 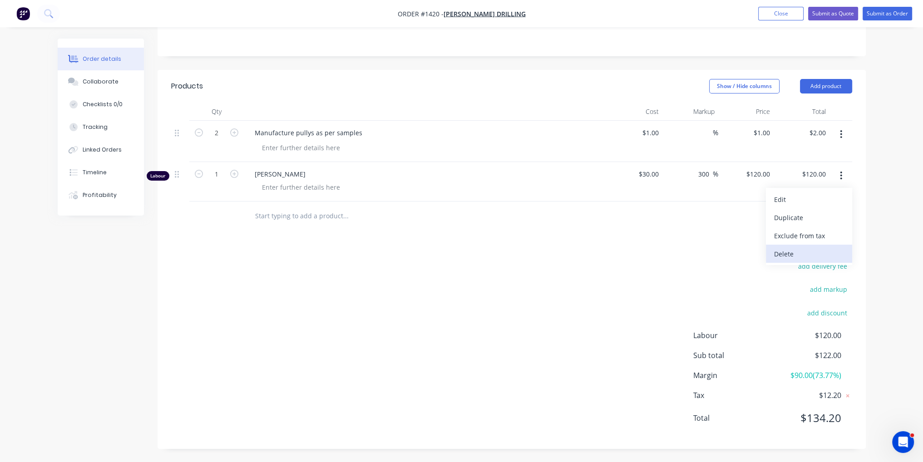 I want to click on button: Close, so click(x=781, y=14).